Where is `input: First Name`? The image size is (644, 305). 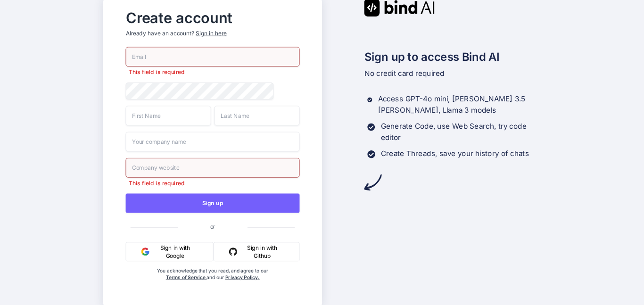 input: First Name is located at coordinates (168, 116).